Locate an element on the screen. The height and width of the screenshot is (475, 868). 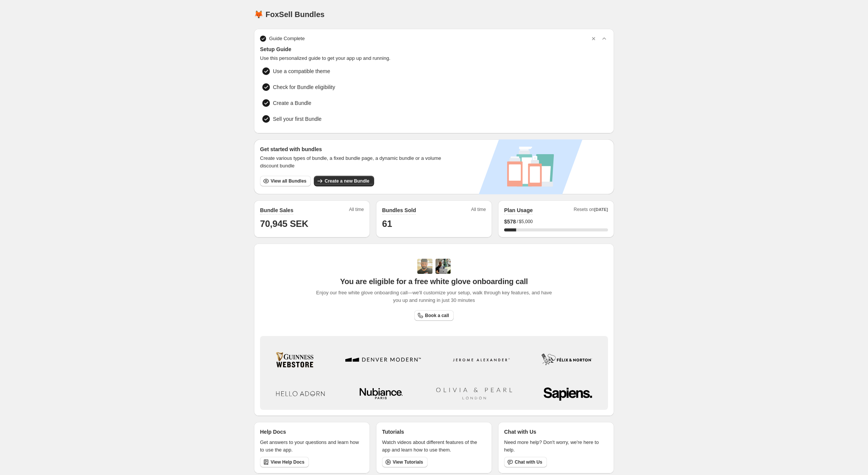
p: Need more help? Don't worry, we're here to help. is located at coordinates (556, 446).